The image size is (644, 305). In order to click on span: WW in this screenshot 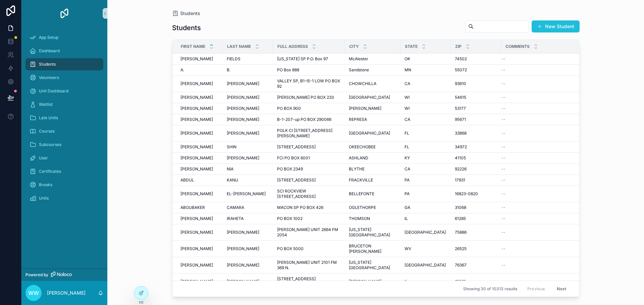, I will do `click(33, 293)`.